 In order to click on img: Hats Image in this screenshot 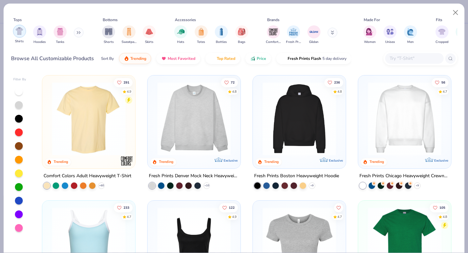, I will do `click(181, 32)`.